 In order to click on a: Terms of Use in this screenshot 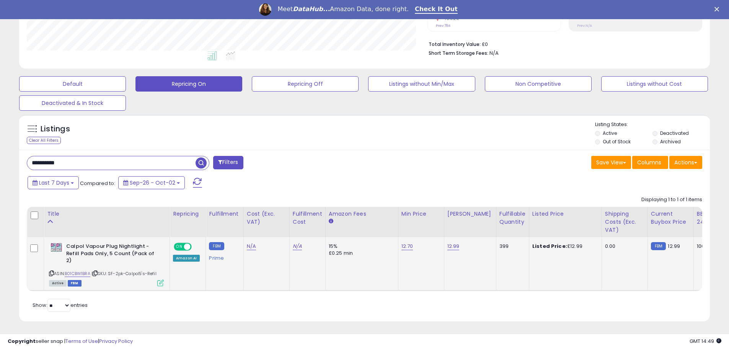, I will do `click(82, 341)`.